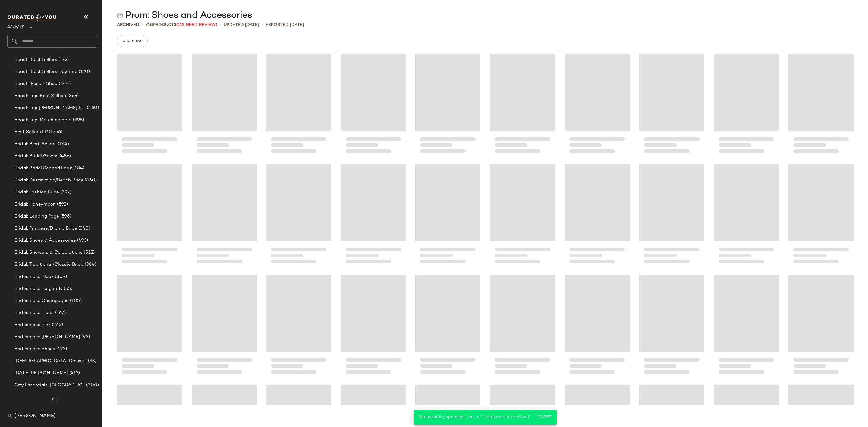  What do you see at coordinates (42, 301) in the screenshot?
I see `span: Bridesmaid: Champagne` at bounding box center [42, 301].